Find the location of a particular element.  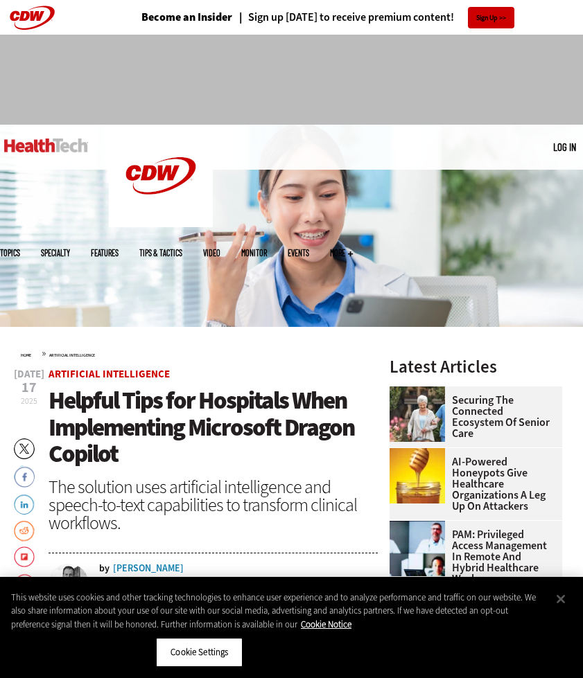

div: The solution uses artificial intelligence and speech-to-text capabilities to transform clinical w... is located at coordinates (213, 505).